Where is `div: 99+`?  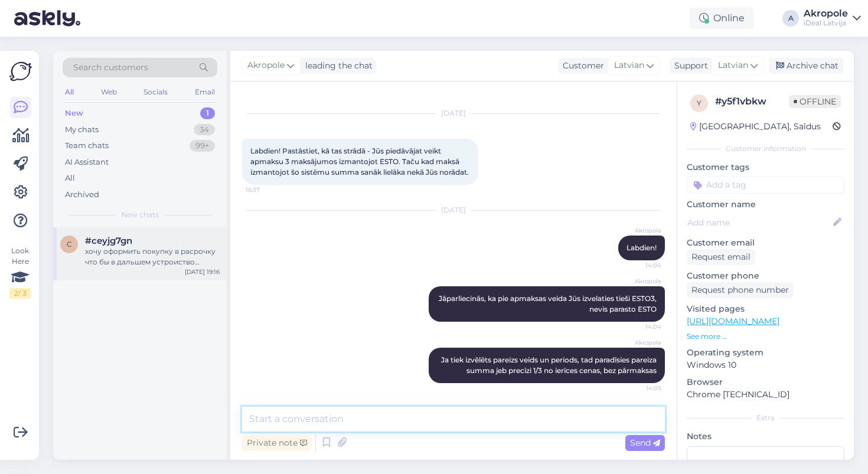
div: 99+ is located at coordinates (202, 146).